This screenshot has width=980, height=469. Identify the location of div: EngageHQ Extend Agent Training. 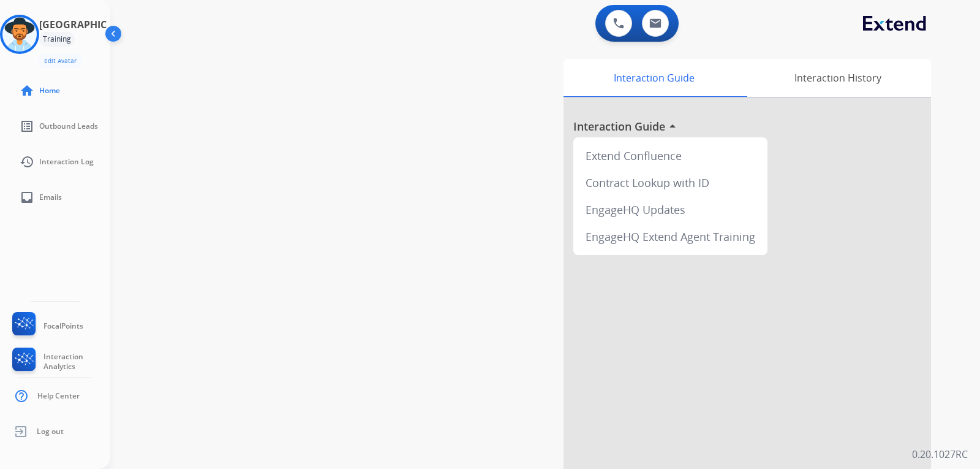
(670, 237).